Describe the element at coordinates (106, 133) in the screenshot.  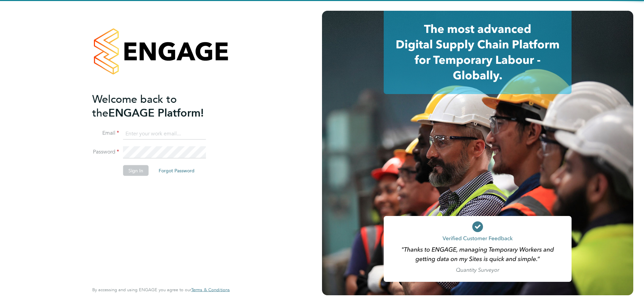
I see `label: Email` at that location.